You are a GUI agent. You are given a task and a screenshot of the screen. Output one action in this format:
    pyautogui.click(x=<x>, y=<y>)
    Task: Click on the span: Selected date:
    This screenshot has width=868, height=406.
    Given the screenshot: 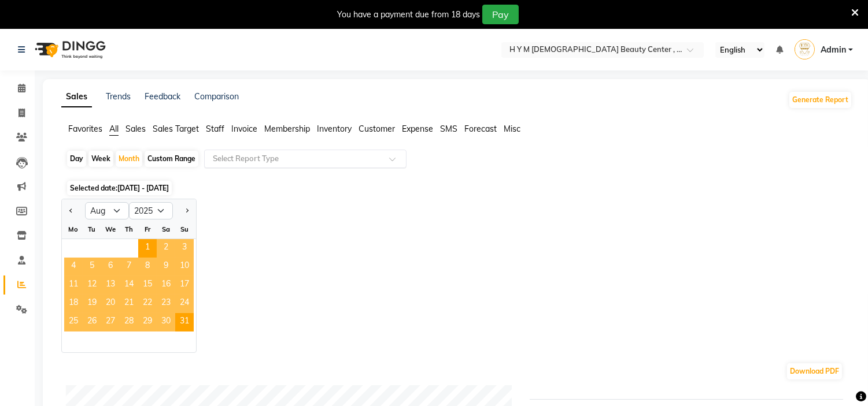 What is the action you would take?
    pyautogui.click(x=119, y=188)
    